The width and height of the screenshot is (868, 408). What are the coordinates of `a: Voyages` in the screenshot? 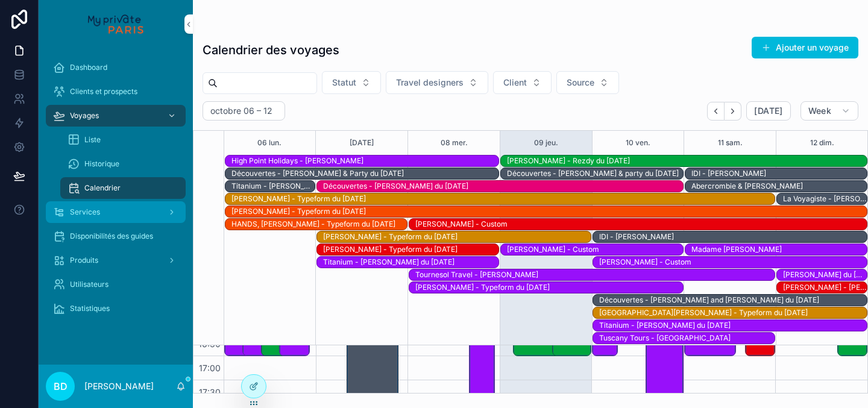 It's located at (116, 116).